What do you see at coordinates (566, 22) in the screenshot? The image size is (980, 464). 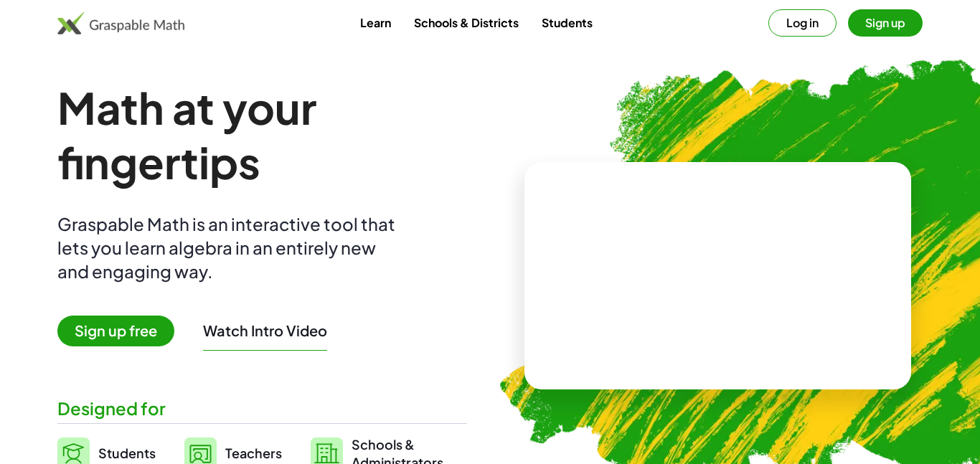 I see `a: Students` at bounding box center [566, 22].